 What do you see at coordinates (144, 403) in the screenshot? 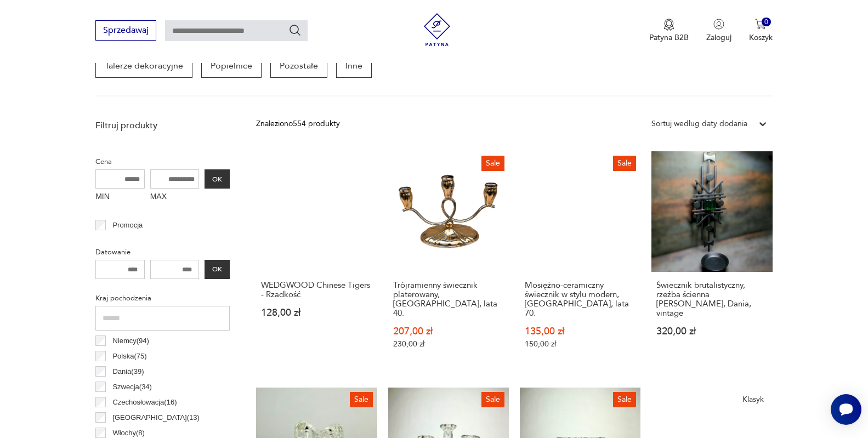
I see `p: Czechosłowacja ( 16 )` at bounding box center [144, 403].